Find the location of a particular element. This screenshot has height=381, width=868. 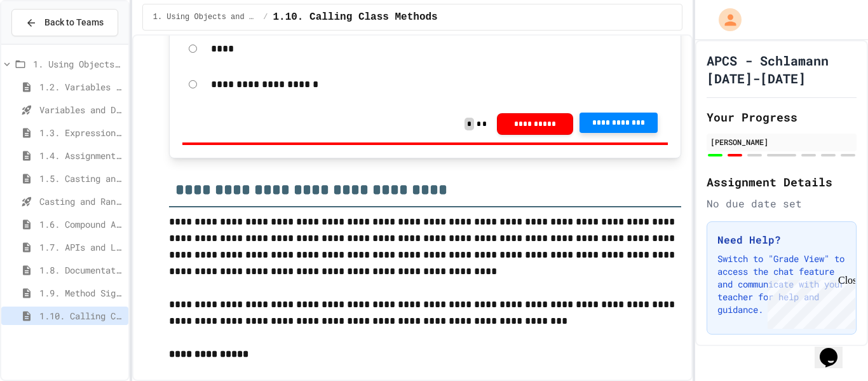

div: My Account is located at coordinates (725, 20).